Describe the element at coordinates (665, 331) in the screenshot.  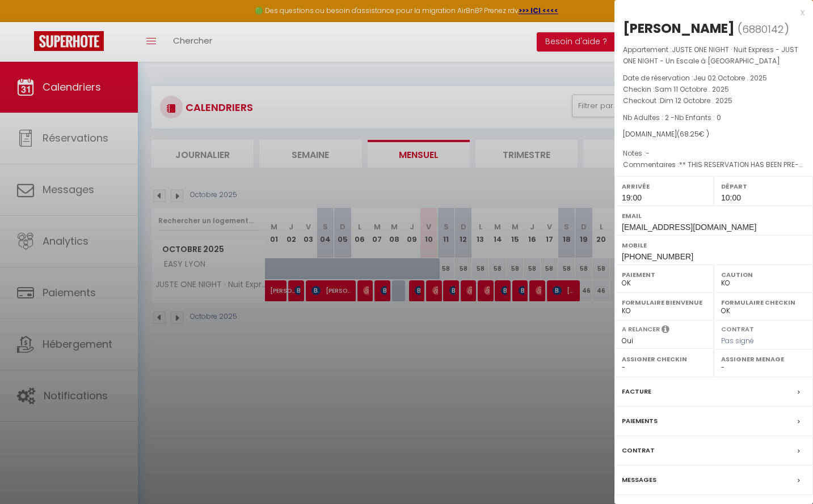
I see `i: Sélectionner OUI si vous souhaiter envoyer les séquences de messages post-checkout` at that location.